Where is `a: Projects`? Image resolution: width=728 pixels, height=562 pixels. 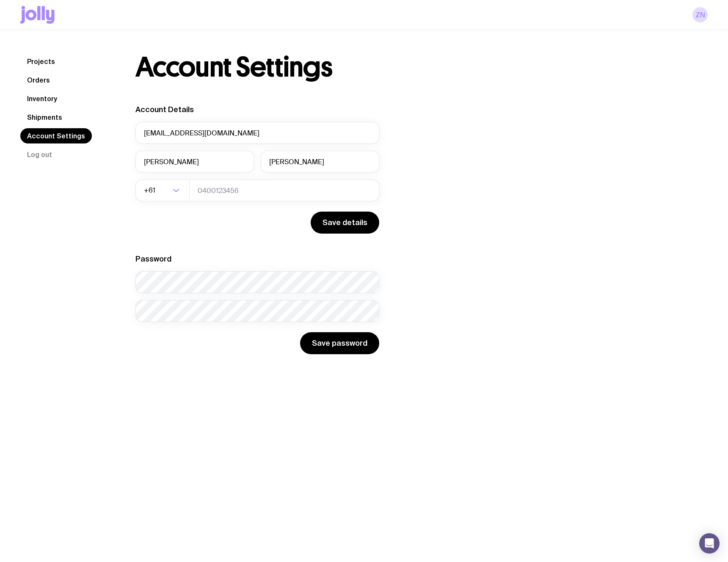 a: Projects is located at coordinates (41, 61).